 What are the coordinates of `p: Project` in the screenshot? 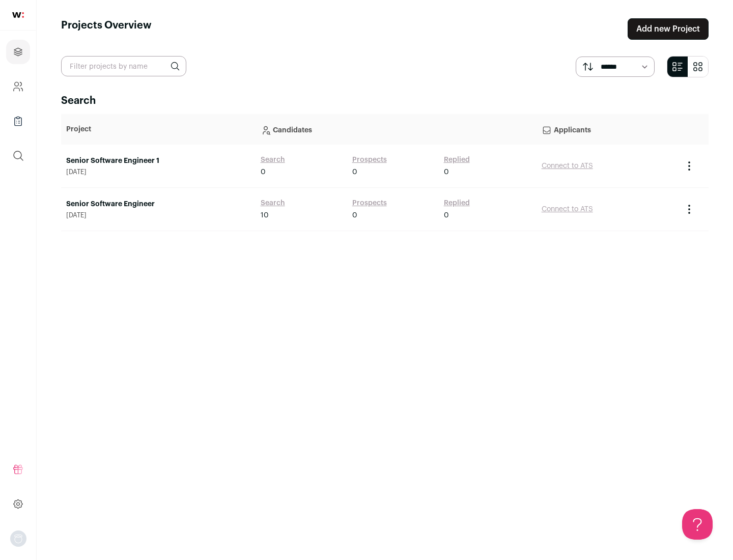 It's located at (159, 130).